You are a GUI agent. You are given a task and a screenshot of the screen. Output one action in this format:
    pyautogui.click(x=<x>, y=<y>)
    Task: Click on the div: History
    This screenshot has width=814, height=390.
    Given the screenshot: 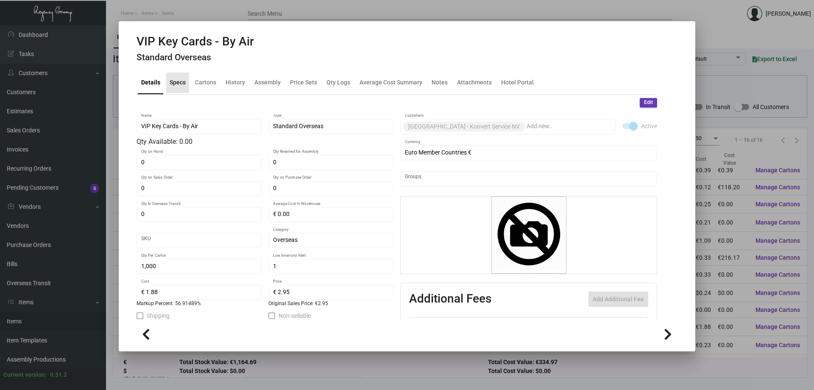 What is the action you would take?
    pyautogui.click(x=235, y=82)
    